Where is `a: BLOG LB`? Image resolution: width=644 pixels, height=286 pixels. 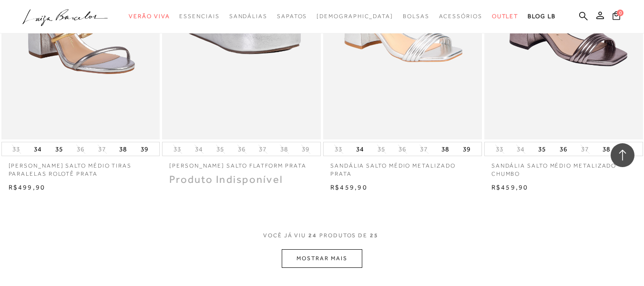 a: BLOG LB is located at coordinates (542, 16).